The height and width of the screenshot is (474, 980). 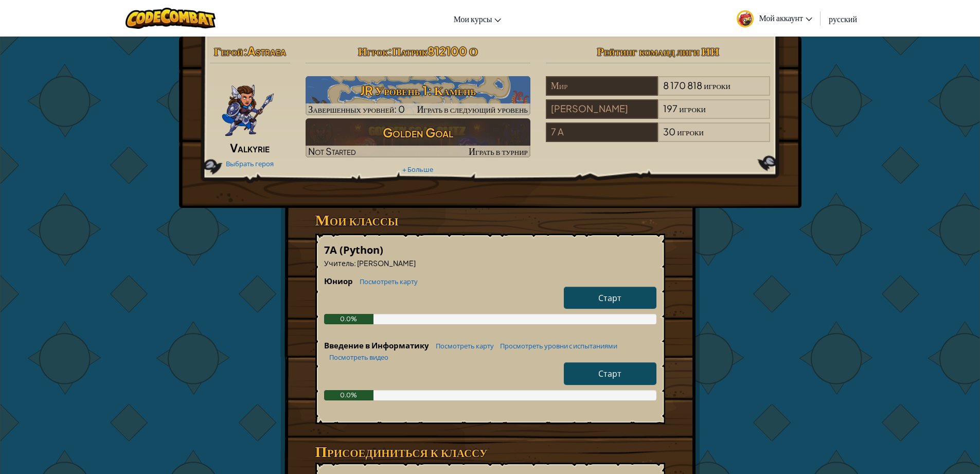 What do you see at coordinates (249, 164) in the screenshot?
I see `a: Выбрать героя` at bounding box center [249, 164].